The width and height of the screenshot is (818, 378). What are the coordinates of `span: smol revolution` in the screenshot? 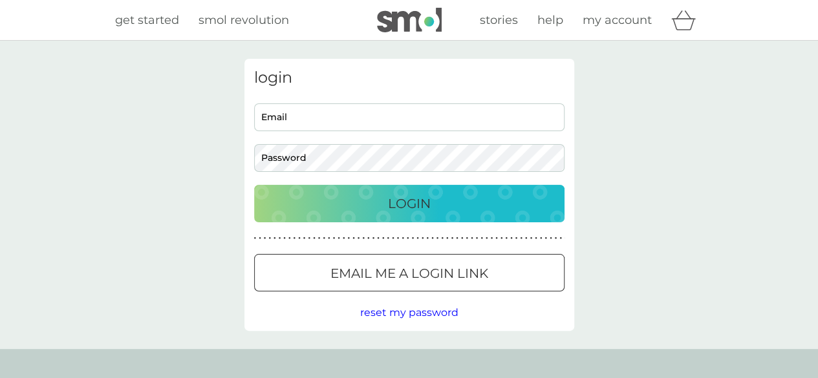 It's located at (244, 20).